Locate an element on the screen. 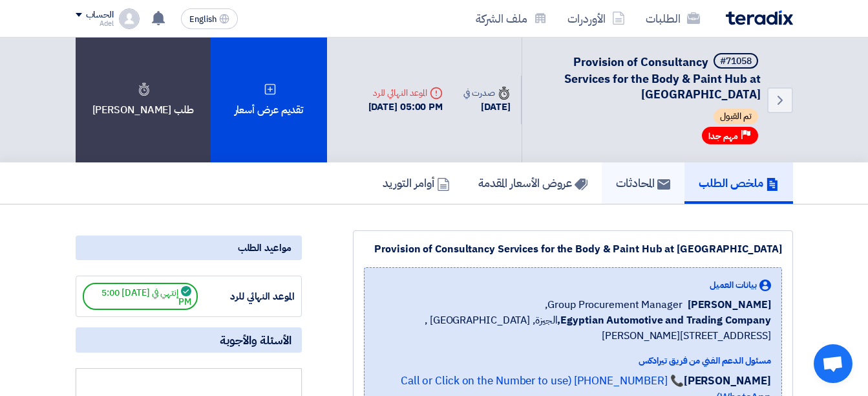 The height and width of the screenshot is (396, 868). a: ملخص الطلب is located at coordinates (739, 183).